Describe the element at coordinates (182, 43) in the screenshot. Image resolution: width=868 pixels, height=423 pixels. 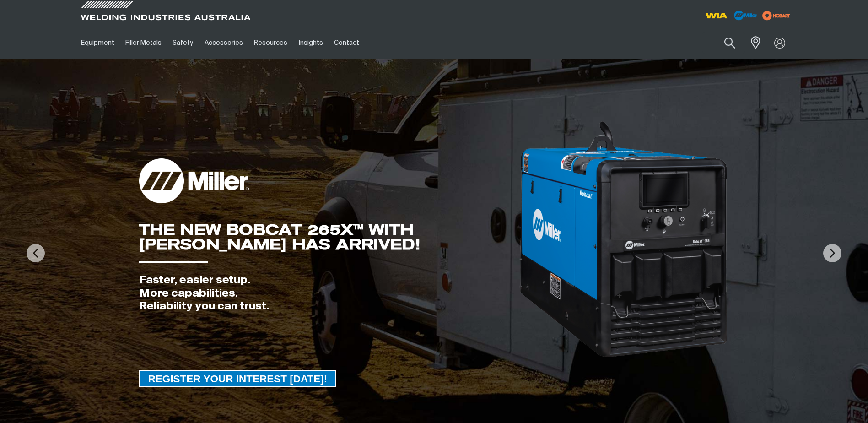
I see `a: Safety` at that location.